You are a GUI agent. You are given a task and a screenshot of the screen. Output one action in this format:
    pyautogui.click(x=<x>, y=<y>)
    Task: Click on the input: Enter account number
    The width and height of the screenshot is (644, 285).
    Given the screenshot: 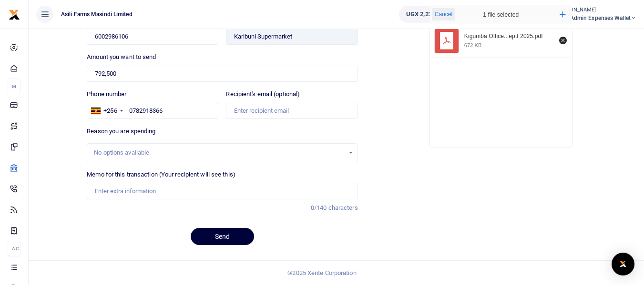 What is the action you would take?
    pyautogui.click(x=152, y=37)
    